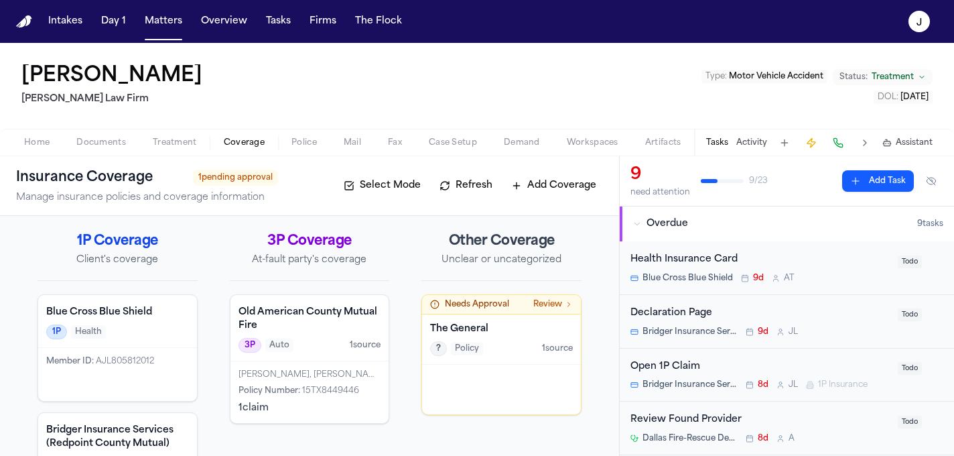 The image size is (954, 456). Describe the element at coordinates (88, 332) in the screenshot. I see `span: Health` at that location.